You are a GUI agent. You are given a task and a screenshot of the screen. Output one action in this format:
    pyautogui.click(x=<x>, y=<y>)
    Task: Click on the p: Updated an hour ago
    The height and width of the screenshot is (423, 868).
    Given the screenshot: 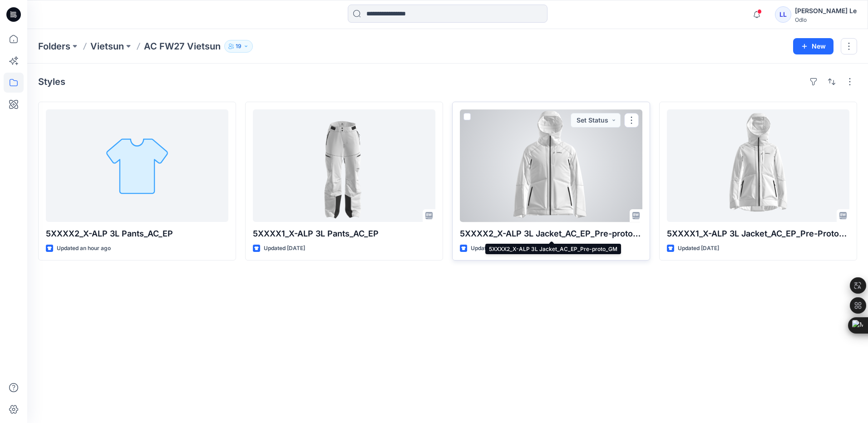 What is the action you would take?
    pyautogui.click(x=84, y=248)
    